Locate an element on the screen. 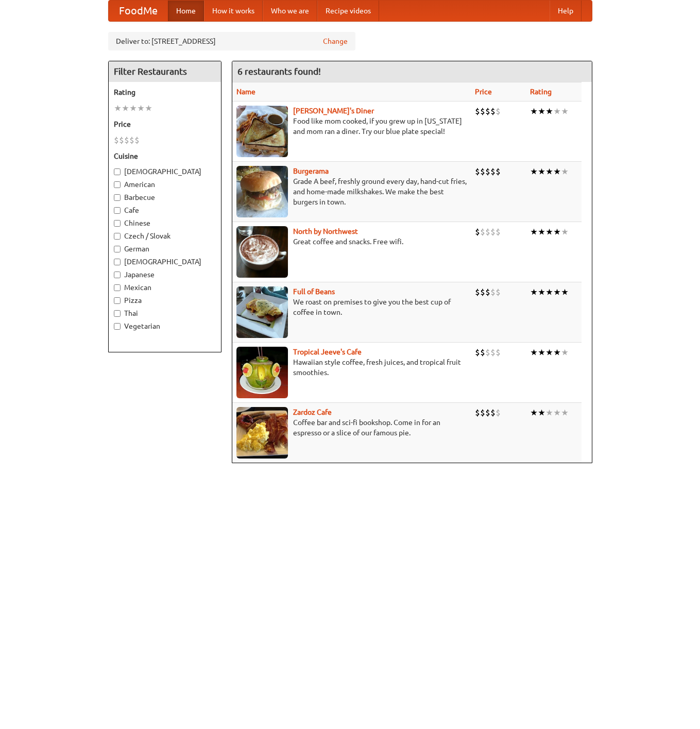 The height and width of the screenshot is (729, 700). h4: Filter Restaurants is located at coordinates (165, 72).